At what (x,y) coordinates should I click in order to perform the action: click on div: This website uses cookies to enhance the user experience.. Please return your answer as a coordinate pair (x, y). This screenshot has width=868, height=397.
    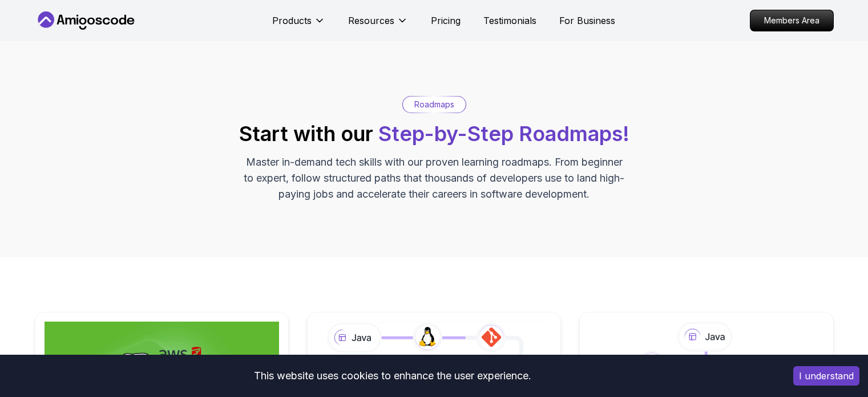
    Looking at the image, I should click on (392, 375).